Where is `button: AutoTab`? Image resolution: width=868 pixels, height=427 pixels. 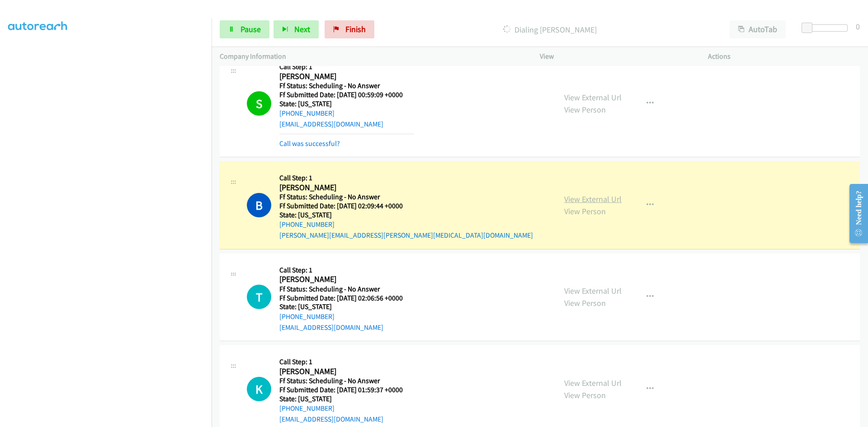
button: AutoTab is located at coordinates (758, 29).